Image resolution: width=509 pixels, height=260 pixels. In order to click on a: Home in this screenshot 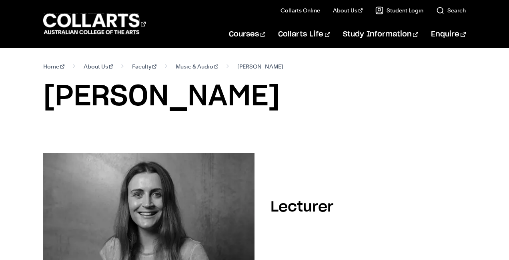, I will do `click(54, 66)`.